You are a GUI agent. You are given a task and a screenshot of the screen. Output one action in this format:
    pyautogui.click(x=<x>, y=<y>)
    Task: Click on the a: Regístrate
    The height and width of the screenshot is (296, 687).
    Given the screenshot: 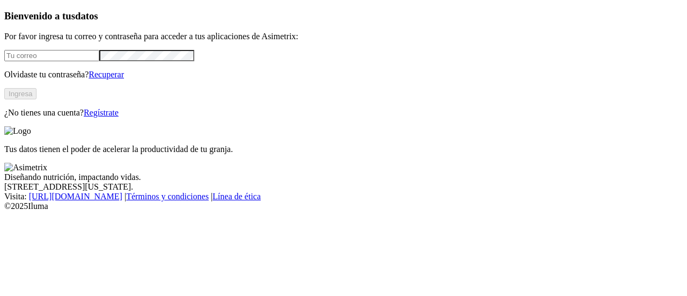 What is the action you would take?
    pyautogui.click(x=101, y=112)
    